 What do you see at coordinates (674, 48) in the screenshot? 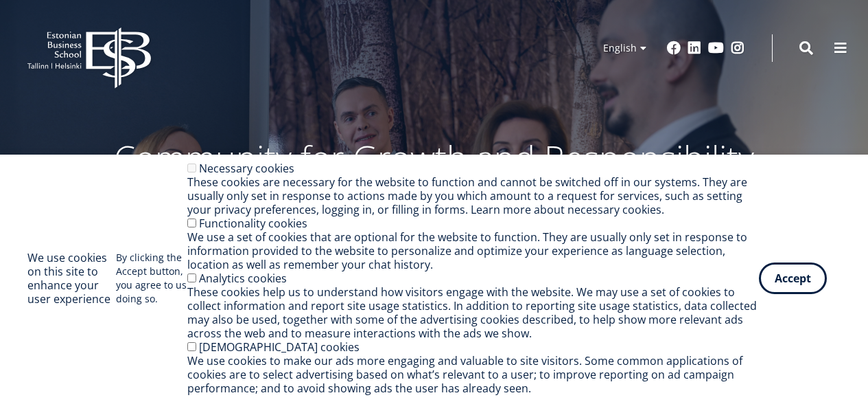
I see `a: Facebook` at bounding box center [674, 48].